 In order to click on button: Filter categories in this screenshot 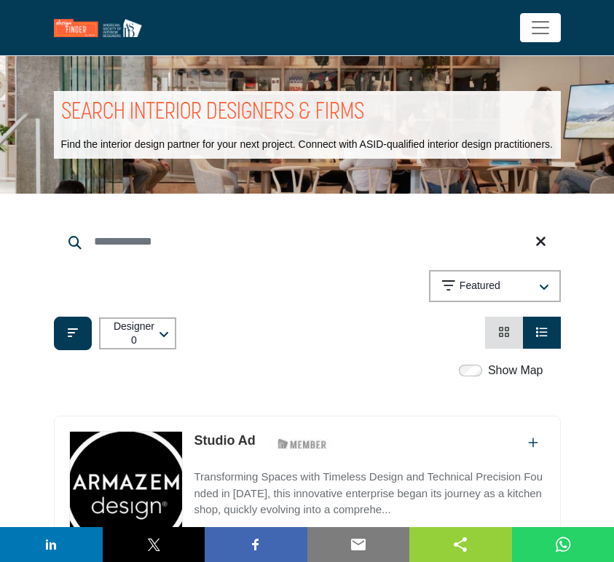, I will do `click(73, 334)`.